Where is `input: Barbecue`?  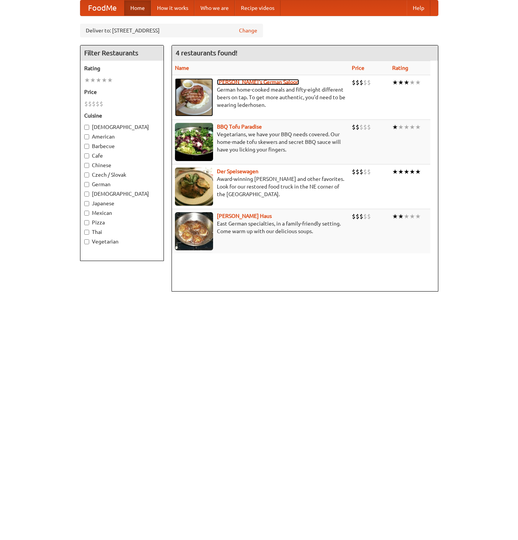
input: Barbecue is located at coordinates (87, 146).